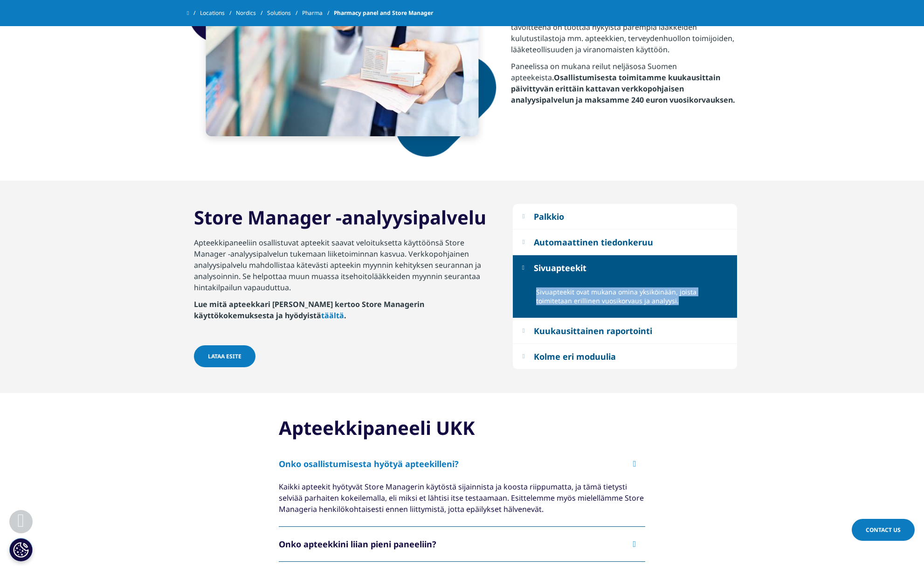  I want to click on div: Automaattinen tiedonkeruu, so click(594, 242).